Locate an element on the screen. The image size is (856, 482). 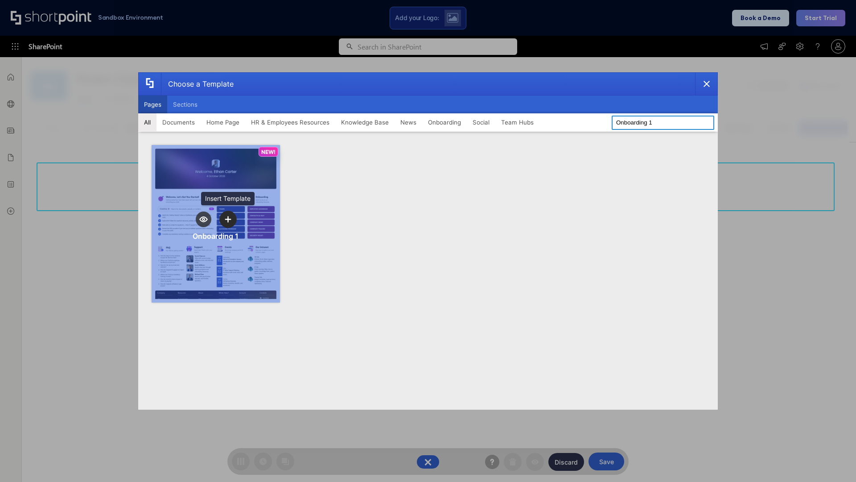
button: Sections is located at coordinates (185, 104).